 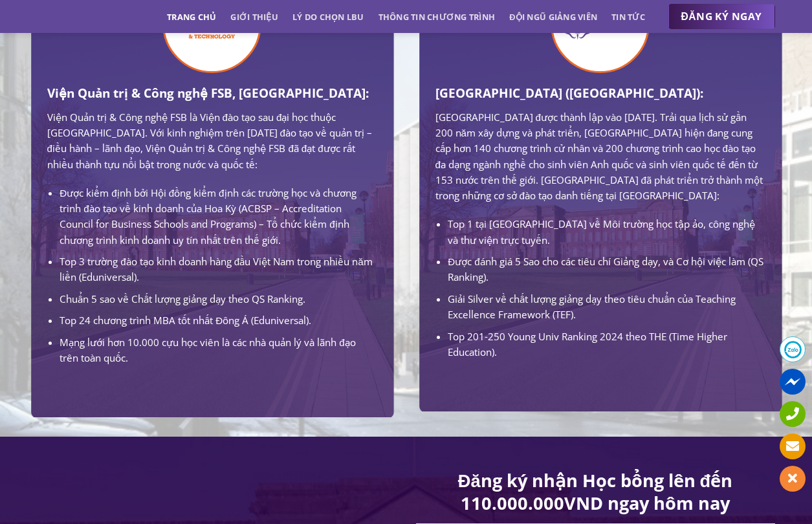 What do you see at coordinates (218, 320) in the screenshot?
I see `li: Top 24 chương trình MBA tốt nhất Đông Á (Eduniversal).` at bounding box center [218, 320].